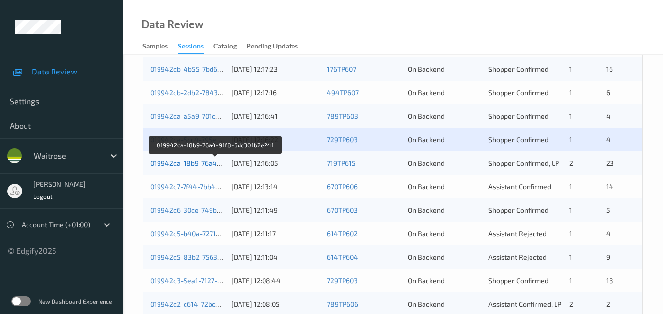 The width and height of the screenshot is (663, 314). Describe the element at coordinates (216, 304) in the screenshot. I see `a: 019942c2-c614-72bc-b69a-31617ad8548e` at that location.